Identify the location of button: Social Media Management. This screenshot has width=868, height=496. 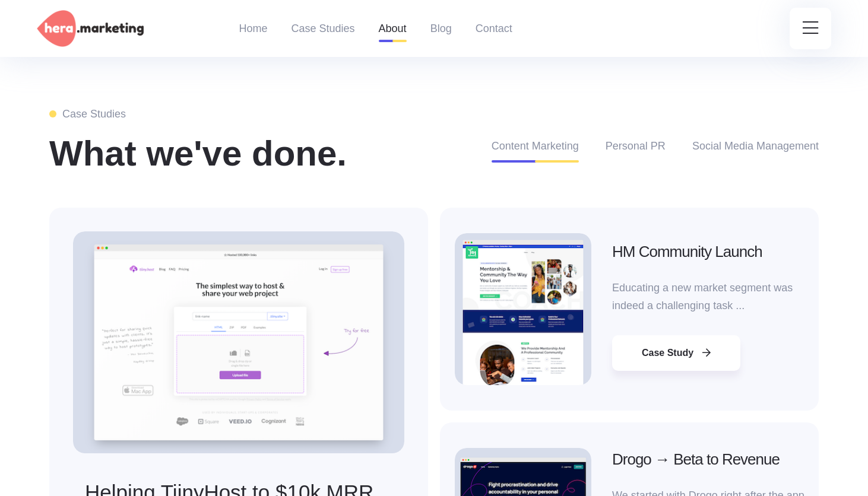
(755, 150).